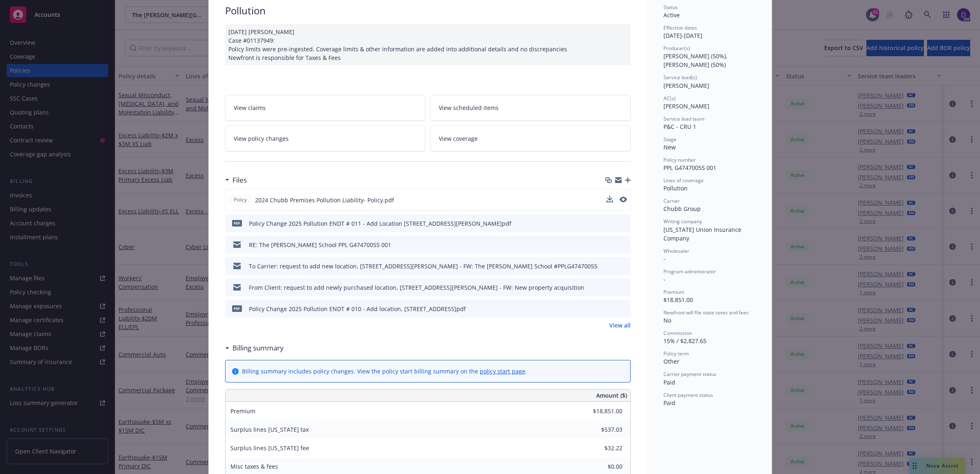 This screenshot has width=980, height=474. What do you see at coordinates (325, 138) in the screenshot?
I see `a: View policy changes` at bounding box center [325, 138].